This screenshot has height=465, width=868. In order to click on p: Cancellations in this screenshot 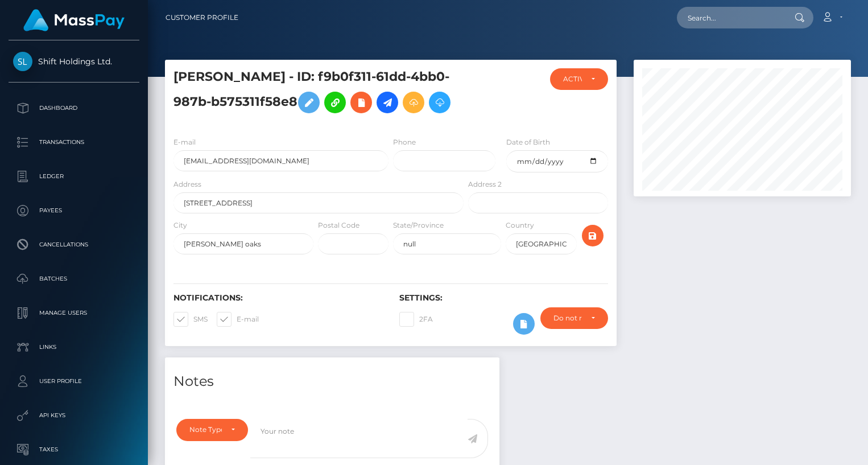, I will do `click(74, 245)`.